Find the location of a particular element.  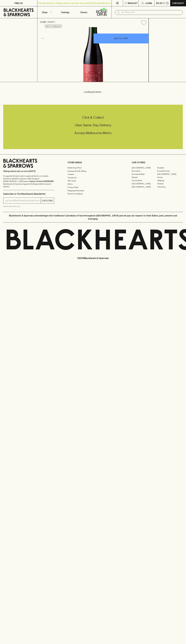

p: Tastings is located at coordinates (65, 12).